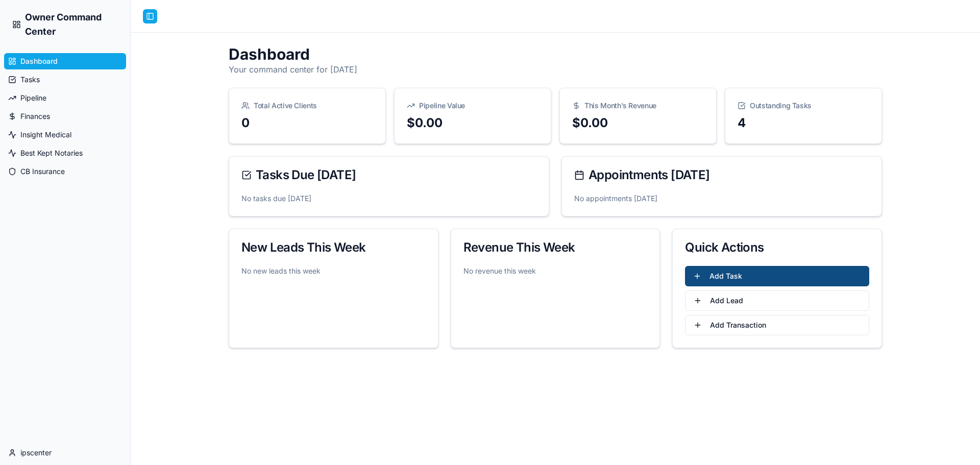 This screenshot has height=465, width=980. What do you see at coordinates (65, 98) in the screenshot?
I see `a: Pipeline` at bounding box center [65, 98].